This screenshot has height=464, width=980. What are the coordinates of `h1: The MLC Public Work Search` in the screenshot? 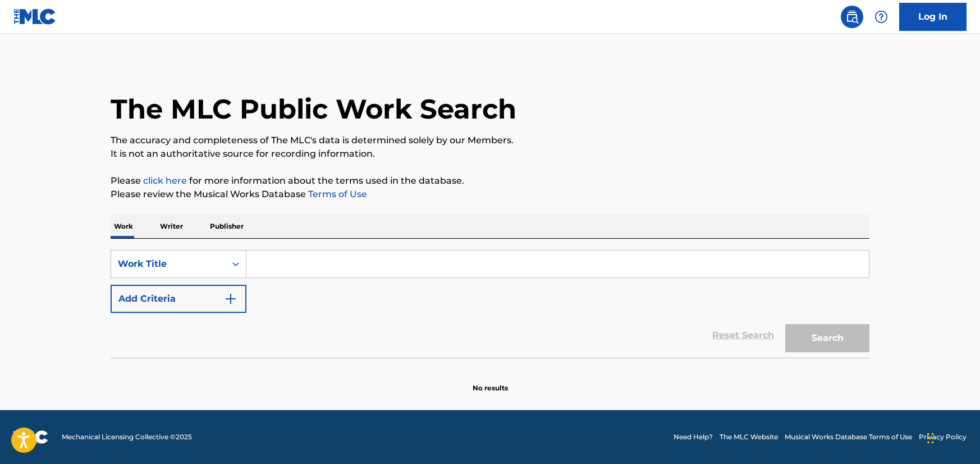 It's located at (314, 109).